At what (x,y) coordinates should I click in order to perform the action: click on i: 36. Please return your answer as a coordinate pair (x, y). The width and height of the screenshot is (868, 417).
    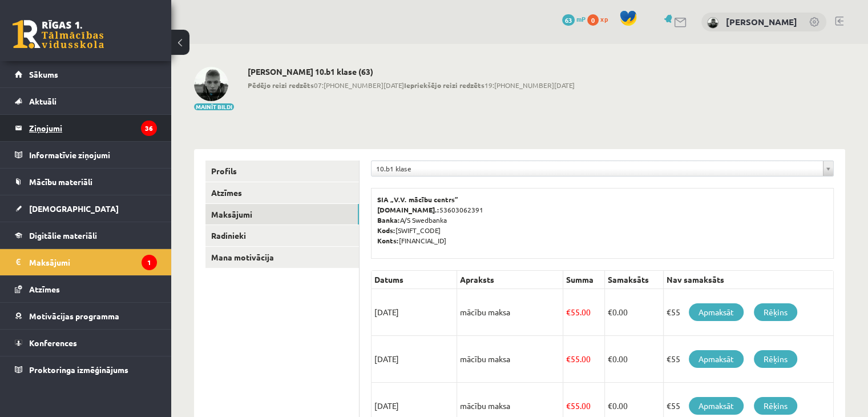
    Looking at the image, I should click on (148, 128).